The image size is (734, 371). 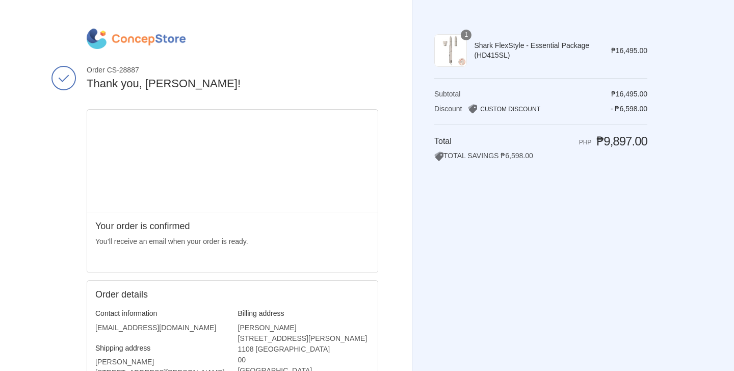 I want to click on p: You’ll receive an email when your order is ready., so click(x=232, y=241).